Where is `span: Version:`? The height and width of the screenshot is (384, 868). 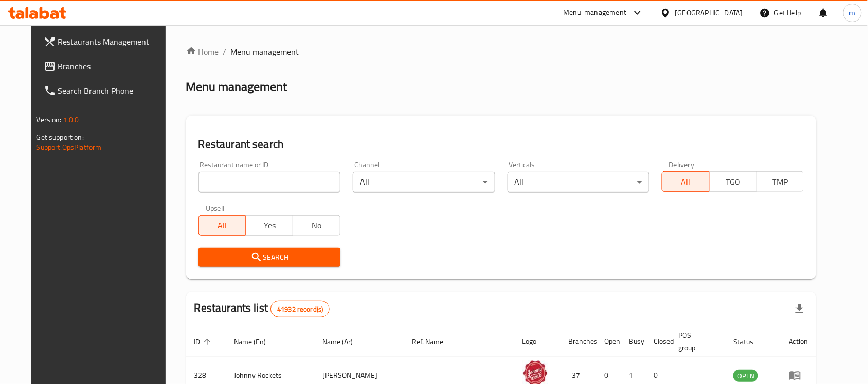 span: Version: is located at coordinates (49, 120).